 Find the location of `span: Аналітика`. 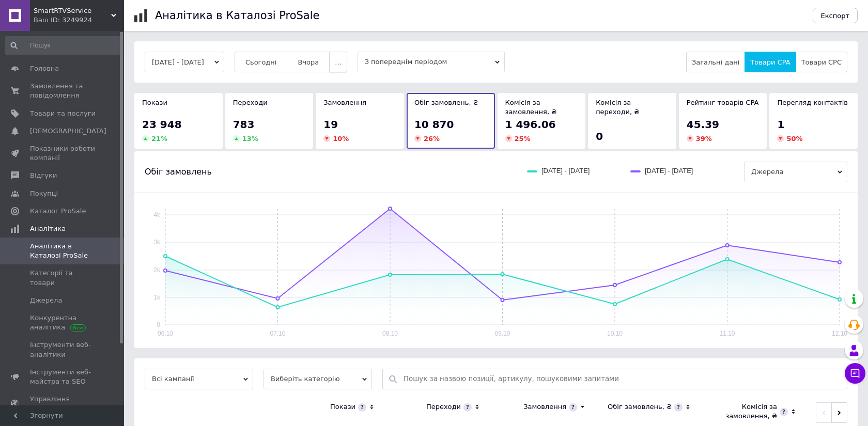

span: Аналітика is located at coordinates (48, 229).